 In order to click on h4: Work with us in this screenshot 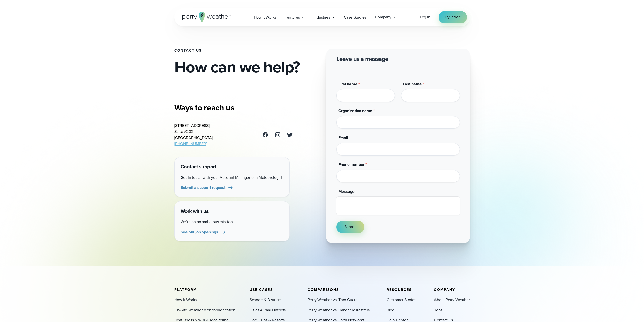, I will do `click(232, 211)`.